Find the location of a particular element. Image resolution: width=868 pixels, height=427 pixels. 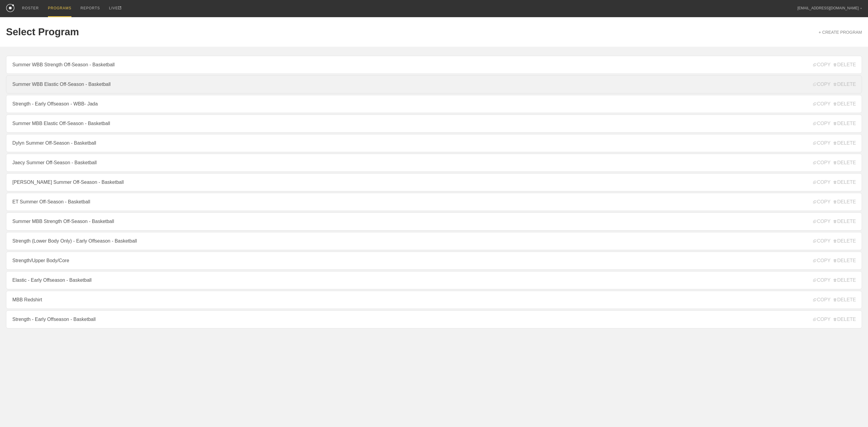

img: logo is located at coordinates (10, 8).